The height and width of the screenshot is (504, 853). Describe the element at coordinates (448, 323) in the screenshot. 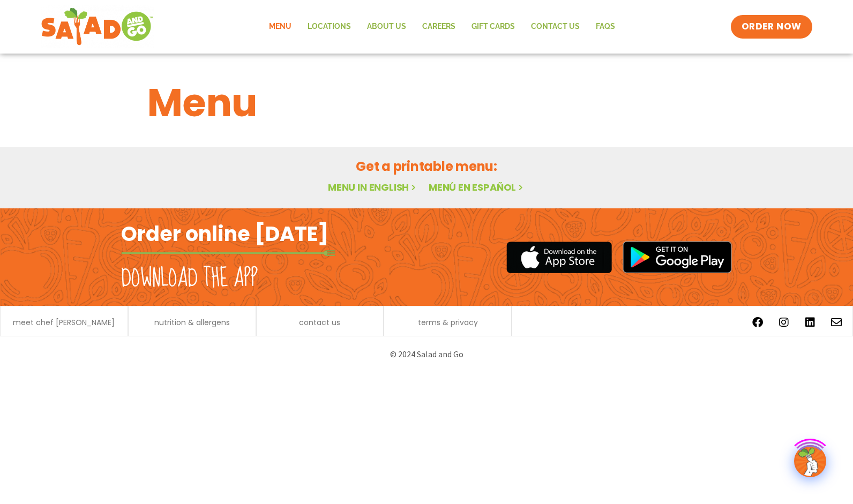

I see `span: terms & privacy` at that location.